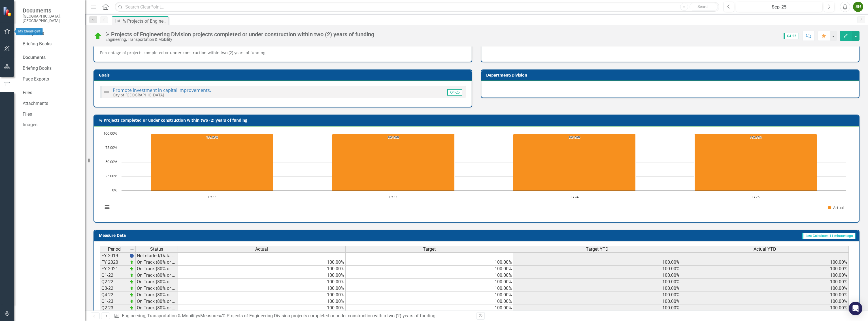 The height and width of the screenshot is (321, 868). Describe the element at coordinates (132, 256) in the screenshot. I see `img: BgCOk07PiH71IgAAAABJRU5ErkJggg==` at that location.